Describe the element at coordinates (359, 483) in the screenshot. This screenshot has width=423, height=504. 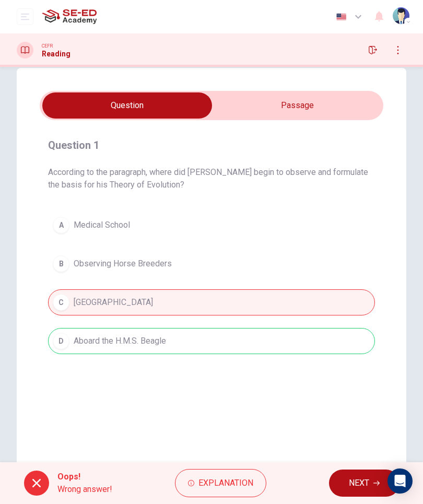
I see `span: NEXT` at that location.